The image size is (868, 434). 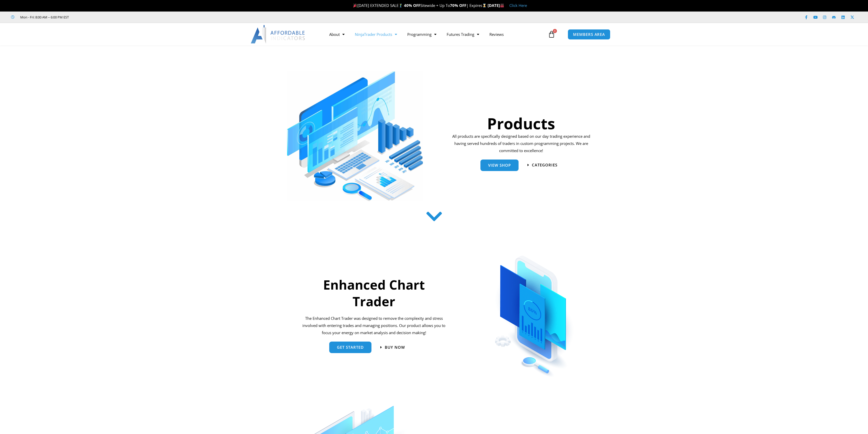 What do you see at coordinates (518, 5) in the screenshot?
I see `a: Click Here` at bounding box center [518, 5].